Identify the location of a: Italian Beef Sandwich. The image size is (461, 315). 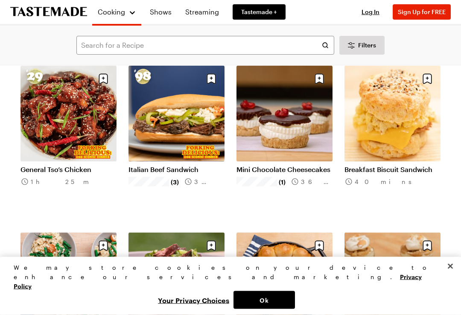
(176, 169).